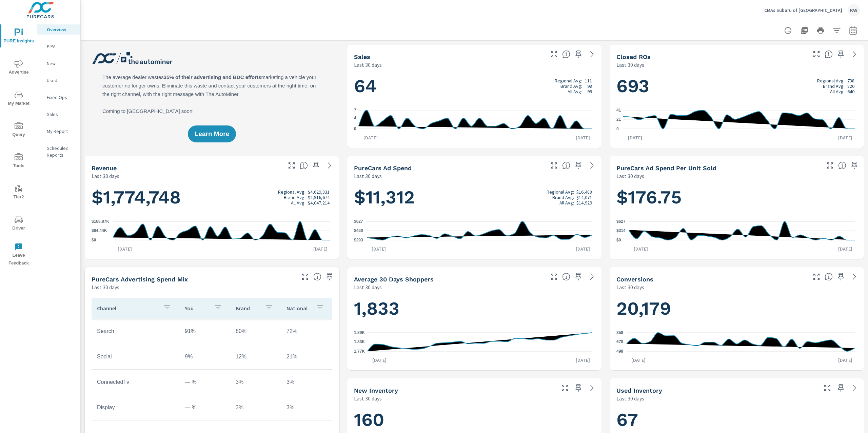 This screenshot has width=868, height=433. I want to click on h5: Used Inventory, so click(639, 390).